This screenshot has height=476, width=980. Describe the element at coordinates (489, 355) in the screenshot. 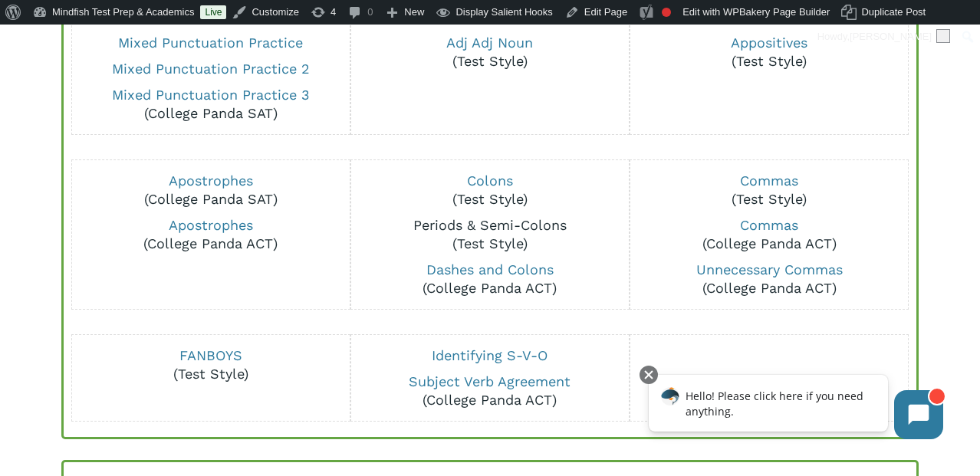

I see `a: Identifying S-V-O` at that location.